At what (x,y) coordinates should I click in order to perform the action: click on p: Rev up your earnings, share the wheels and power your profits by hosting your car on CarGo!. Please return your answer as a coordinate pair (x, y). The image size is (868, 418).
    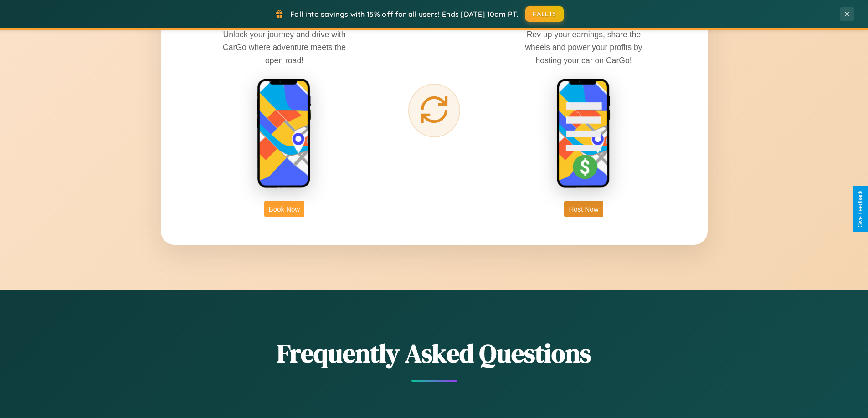
    Looking at the image, I should click on (583, 47).